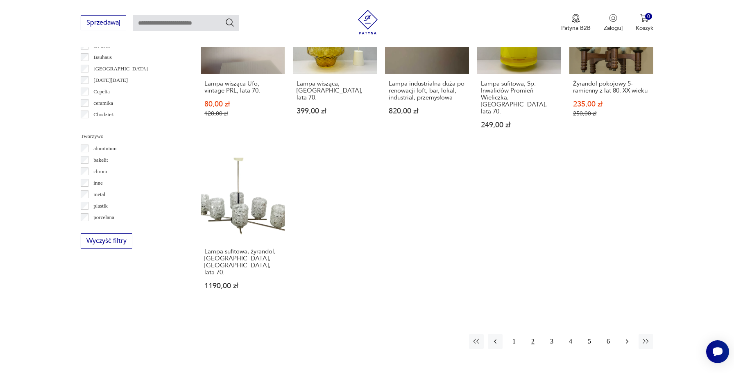 The image size is (734, 373). Describe the element at coordinates (611, 113) in the screenshot. I see `p: 250,00 zł` at that location.